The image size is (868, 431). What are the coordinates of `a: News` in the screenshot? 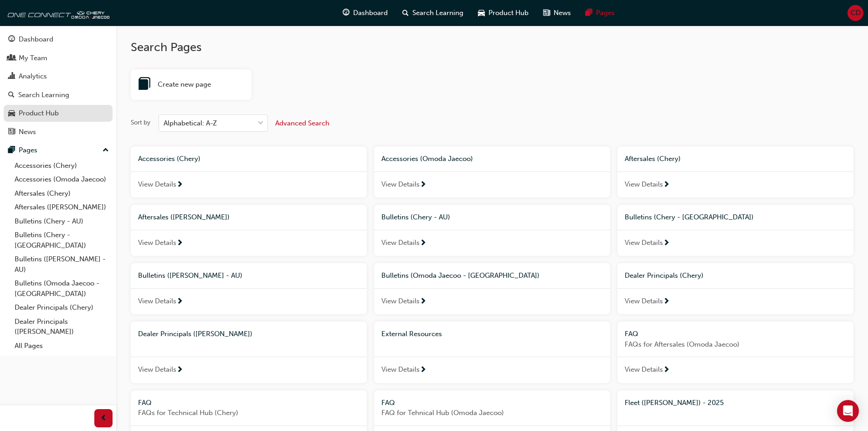 It's located at (58, 131).